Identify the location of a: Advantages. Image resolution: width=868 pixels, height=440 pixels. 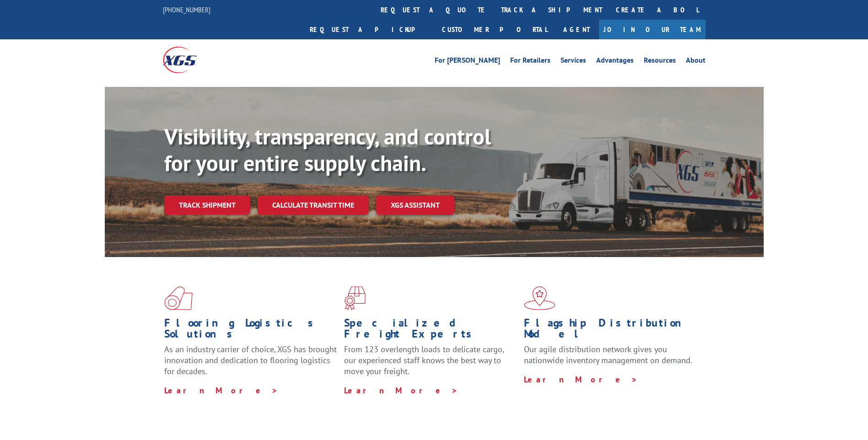
(615, 62).